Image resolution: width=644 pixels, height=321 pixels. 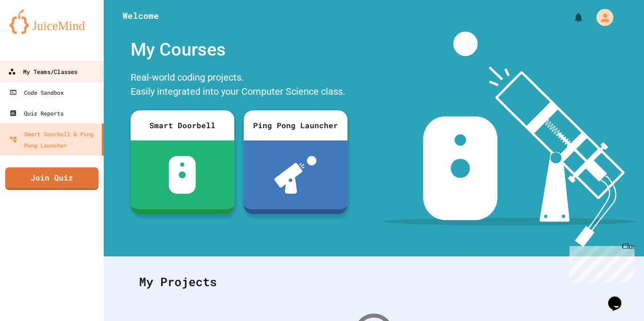 What do you see at coordinates (53, 139) in the screenshot?
I see `div: Smart Doorbell & Ping Pong Launcher` at bounding box center [53, 139].